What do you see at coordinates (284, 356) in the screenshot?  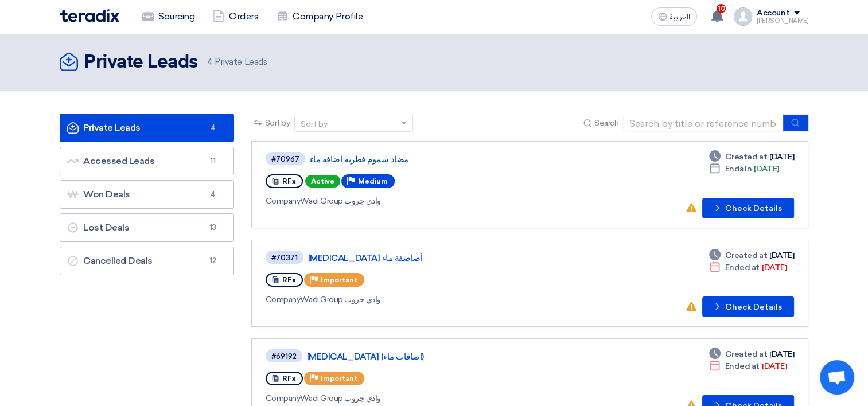 I see `div: #69192` at bounding box center [284, 356].